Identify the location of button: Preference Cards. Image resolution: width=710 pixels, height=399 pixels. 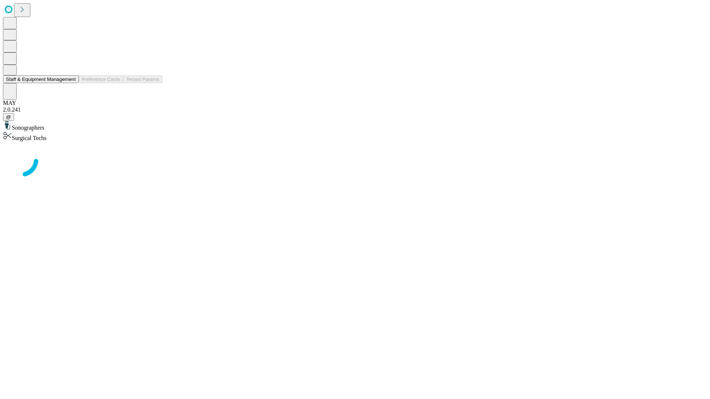
(101, 79).